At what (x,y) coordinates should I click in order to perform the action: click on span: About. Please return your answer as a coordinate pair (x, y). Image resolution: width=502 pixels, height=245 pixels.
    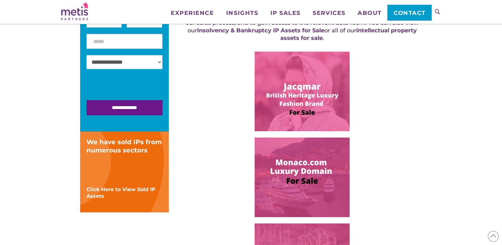
    Looking at the image, I should click on (370, 13).